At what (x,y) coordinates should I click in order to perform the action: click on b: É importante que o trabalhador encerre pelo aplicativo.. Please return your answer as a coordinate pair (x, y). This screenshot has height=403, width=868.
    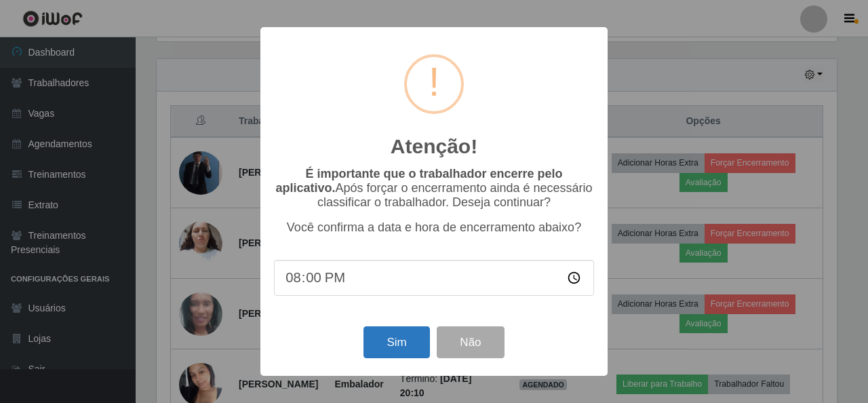
    Looking at the image, I should click on (419, 181).